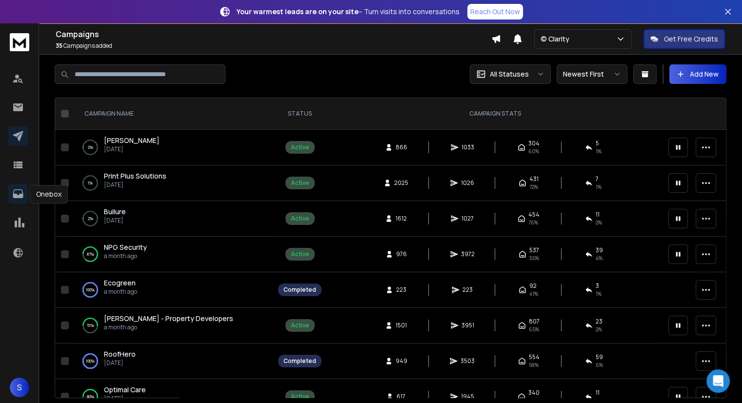 Image resolution: width=742 pixels, height=403 pixels. I want to click on div: Onebox, so click(49, 194).